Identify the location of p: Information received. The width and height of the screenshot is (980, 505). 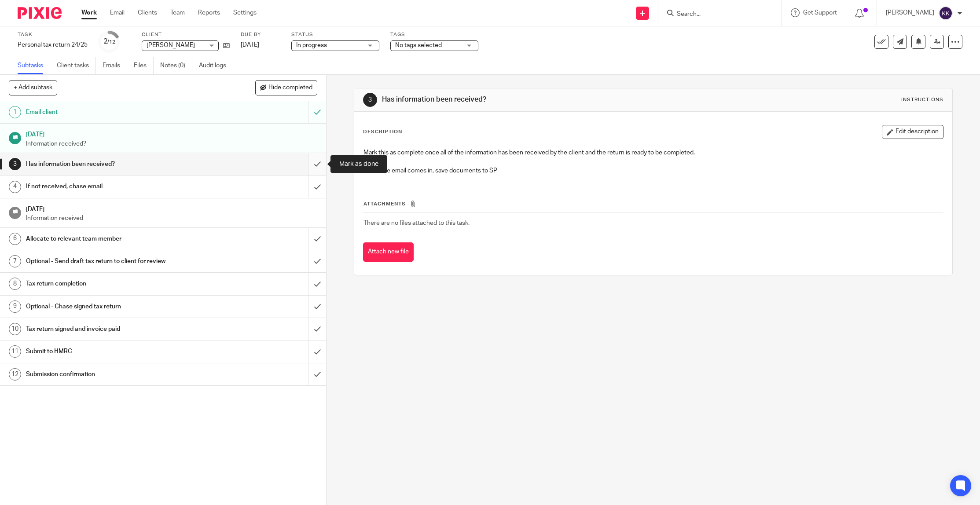
(171, 218).